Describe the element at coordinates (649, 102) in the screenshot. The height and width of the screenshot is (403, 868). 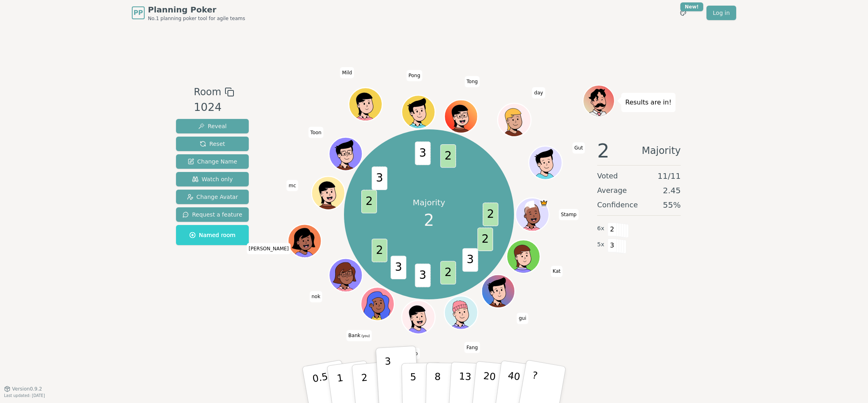
I see `p: Results are in!` at that location.